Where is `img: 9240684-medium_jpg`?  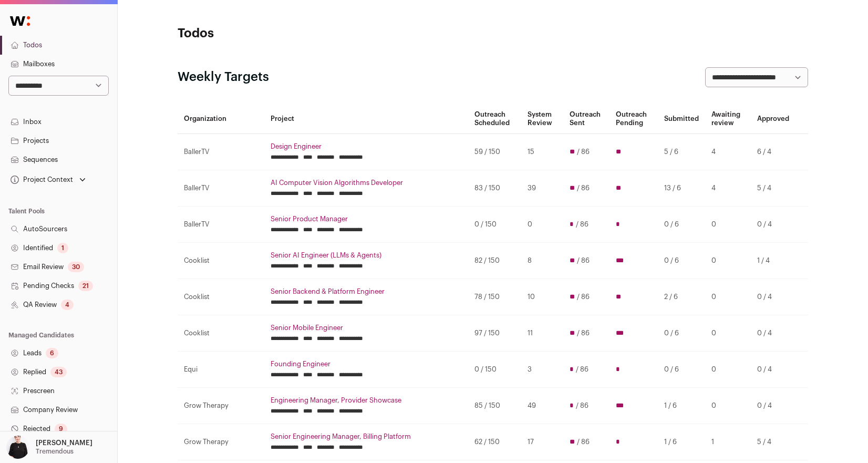
img: 9240684-medium_jpg is located at coordinates (18, 447).